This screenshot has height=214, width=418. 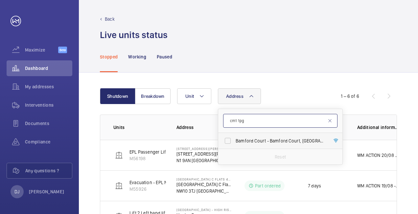 What do you see at coordinates (137, 57) in the screenshot?
I see `p: Working` at bounding box center [137, 57].